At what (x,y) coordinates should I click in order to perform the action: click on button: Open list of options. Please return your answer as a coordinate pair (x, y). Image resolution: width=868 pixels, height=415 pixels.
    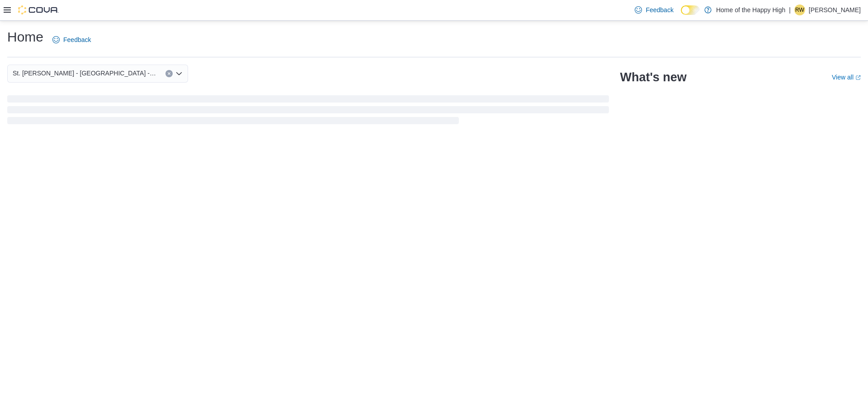
    Looking at the image, I should click on (179, 74).